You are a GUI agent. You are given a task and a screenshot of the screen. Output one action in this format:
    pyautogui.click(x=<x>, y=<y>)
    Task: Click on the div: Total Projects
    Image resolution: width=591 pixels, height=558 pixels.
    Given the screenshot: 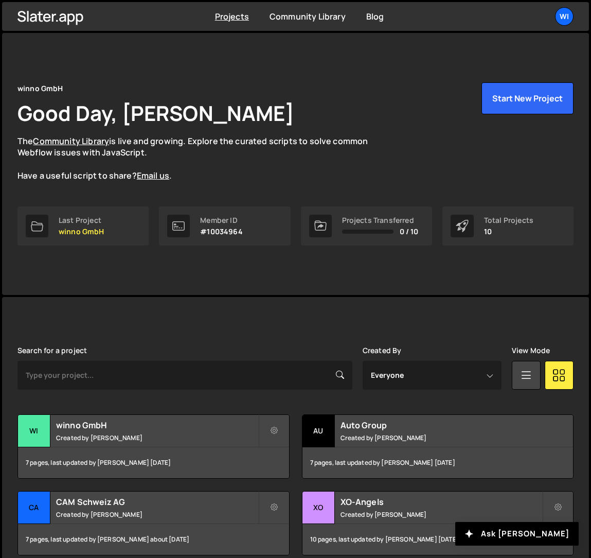 What is the action you would take?
    pyautogui.click(x=509, y=220)
    